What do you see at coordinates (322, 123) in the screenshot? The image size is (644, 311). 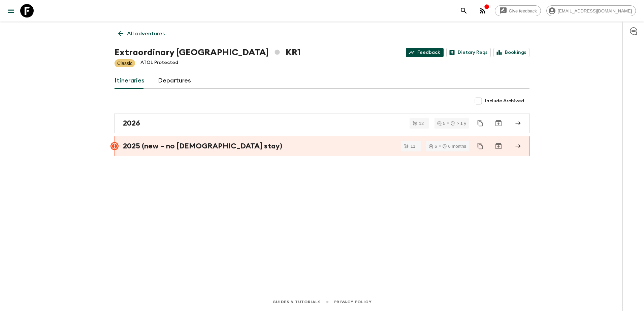 I see `a: 2026` at bounding box center [322, 123].